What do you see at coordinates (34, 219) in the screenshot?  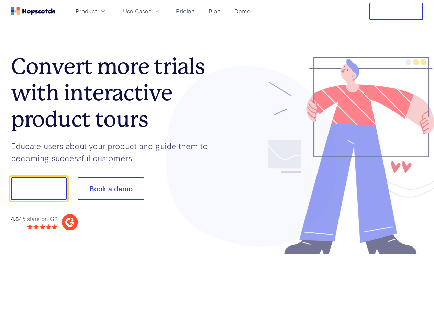 I see `div: / 5 stars on G2` at bounding box center [34, 219].